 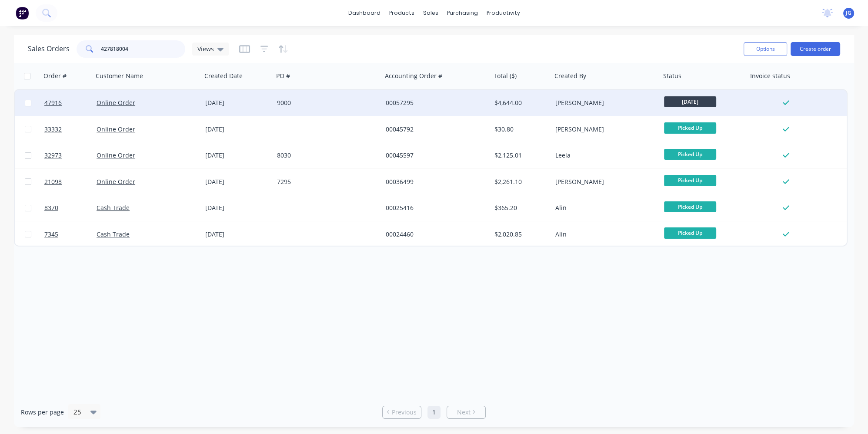 What do you see at coordinates (53, 130) in the screenshot?
I see `span: 33332` at bounding box center [53, 130].